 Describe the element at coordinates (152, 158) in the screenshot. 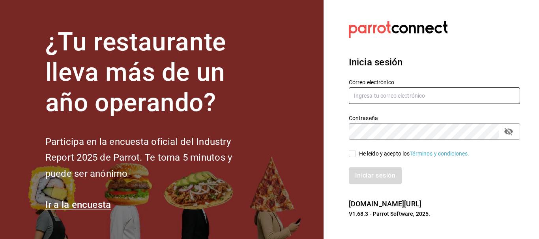

I see `h2: Participa en la encuesta oficial del Industry Report 2025 de Parrot. Te toma 5 minutos y puede se...` at that location.